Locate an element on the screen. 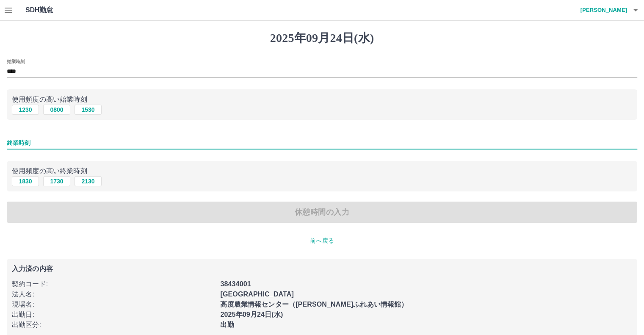 The width and height of the screenshot is (644, 335). p: 入力済の内容 is located at coordinates (322, 269).